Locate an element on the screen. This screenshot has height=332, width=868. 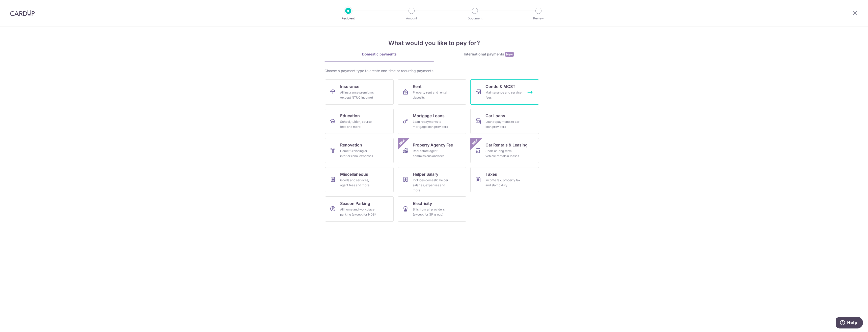
a: Mortgage LoansLoan repayments to mortgage loan providers is located at coordinates (432, 121).